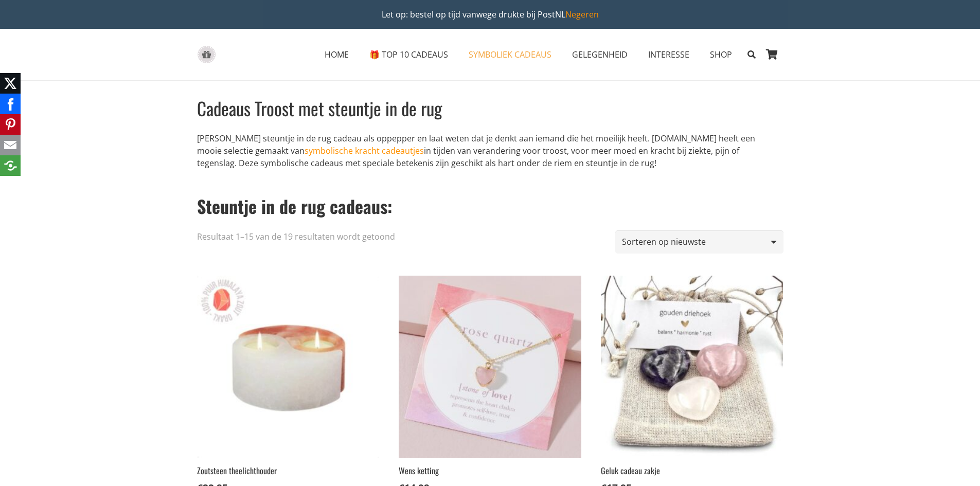  What do you see at coordinates (510, 54) in the screenshot?
I see `span: SYMBOLIEK CADEAUS` at bounding box center [510, 54].